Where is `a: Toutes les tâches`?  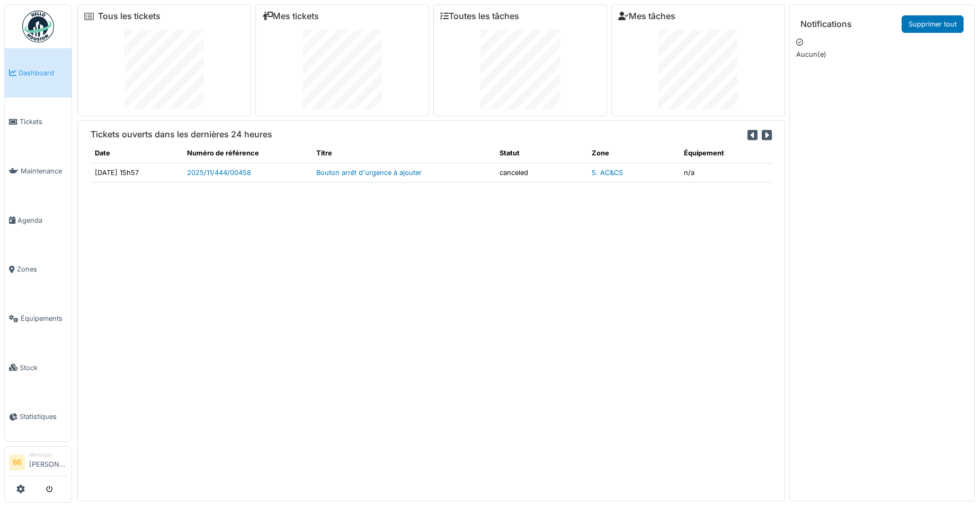
a: Toutes les tâches is located at coordinates (480, 16).